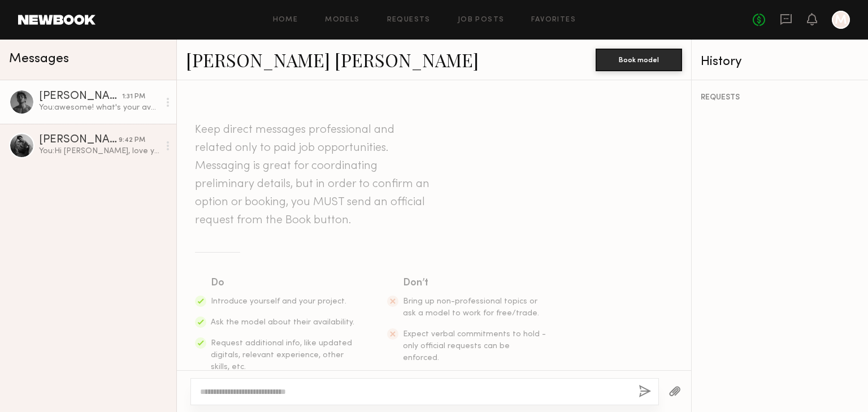 The image size is (868, 412). I want to click on div: Don’t, so click(475, 283).